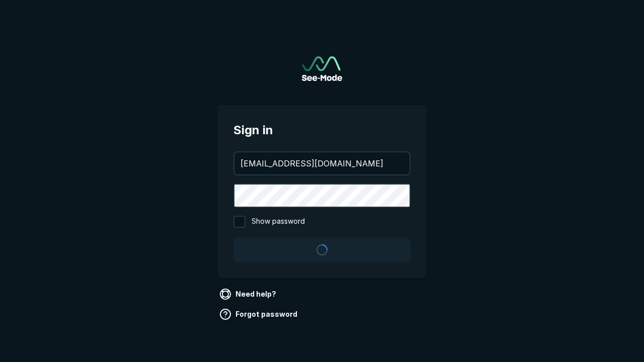  Describe the element at coordinates (278, 222) in the screenshot. I see `span: Show password` at that location.